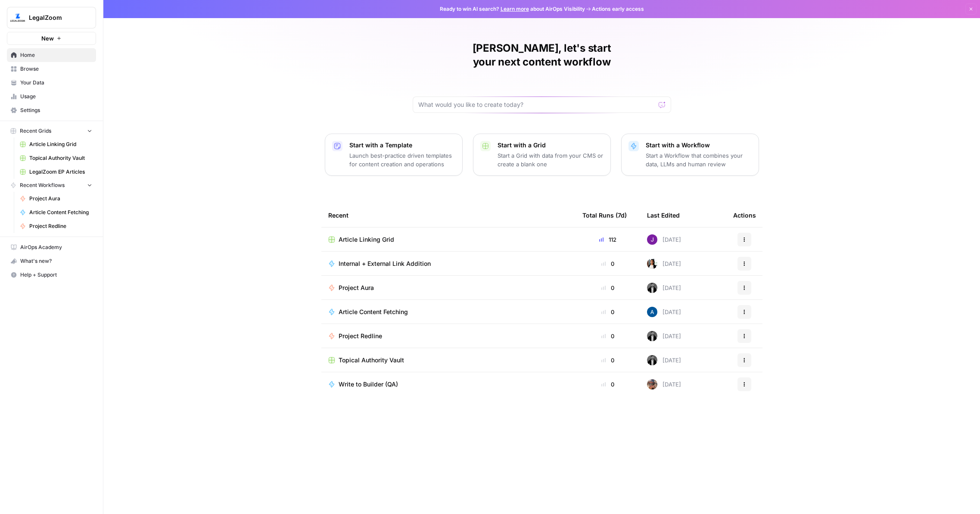 Image resolution: width=980 pixels, height=514 pixels. Describe the element at coordinates (652, 312) in the screenshot. I see `img: he81ibor8lsei4p3qvg4ugbvimgp` at that location.